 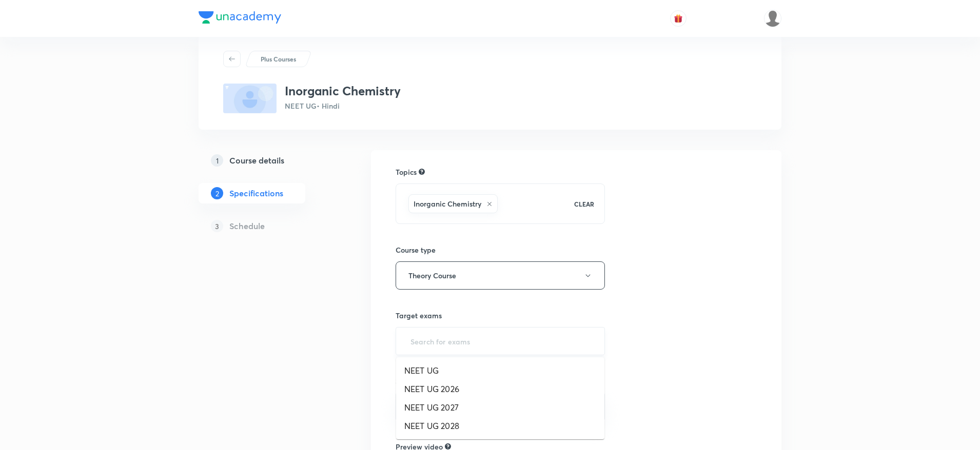 What do you see at coordinates (500, 371) in the screenshot?
I see `li: NEET UG` at bounding box center [500, 371].